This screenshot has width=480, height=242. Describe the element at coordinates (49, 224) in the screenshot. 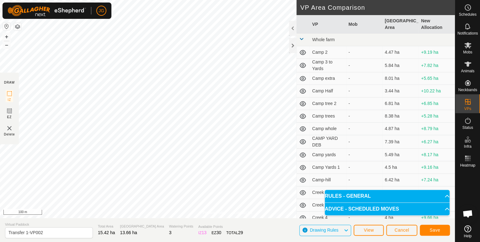

I see `span: Virtual Paddock` at that location.